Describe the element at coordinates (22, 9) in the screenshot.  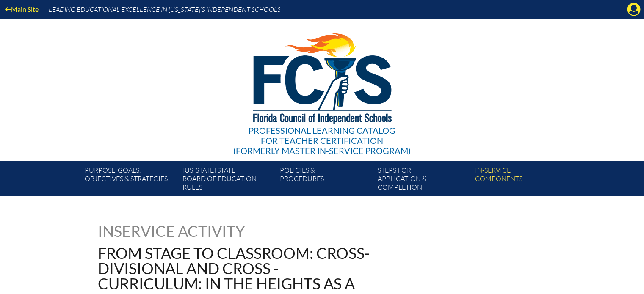
I see `a: Main Site` at that location.